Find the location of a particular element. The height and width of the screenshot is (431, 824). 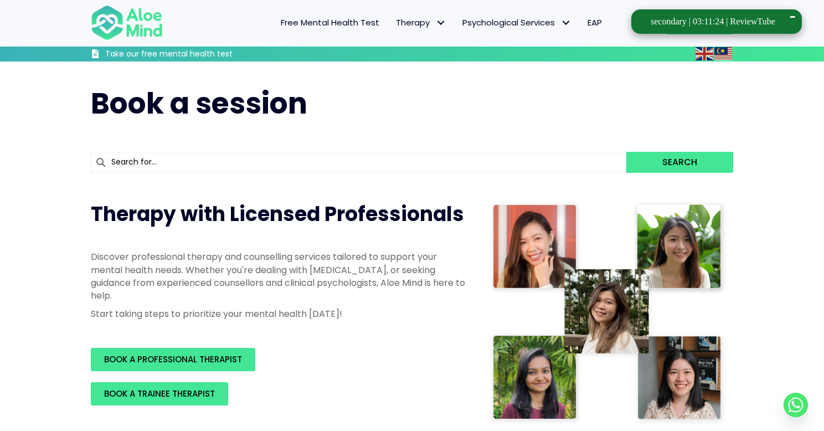

img: Therapist collage is located at coordinates (608, 313).